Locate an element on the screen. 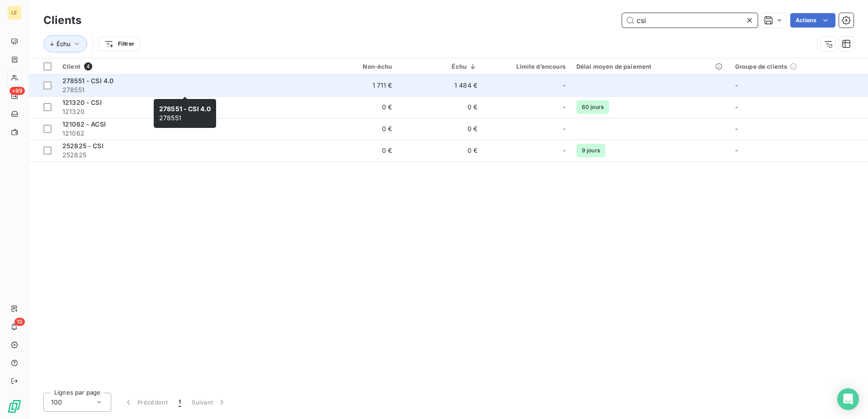  div: Open Intercom Messenger is located at coordinates (848, 399).